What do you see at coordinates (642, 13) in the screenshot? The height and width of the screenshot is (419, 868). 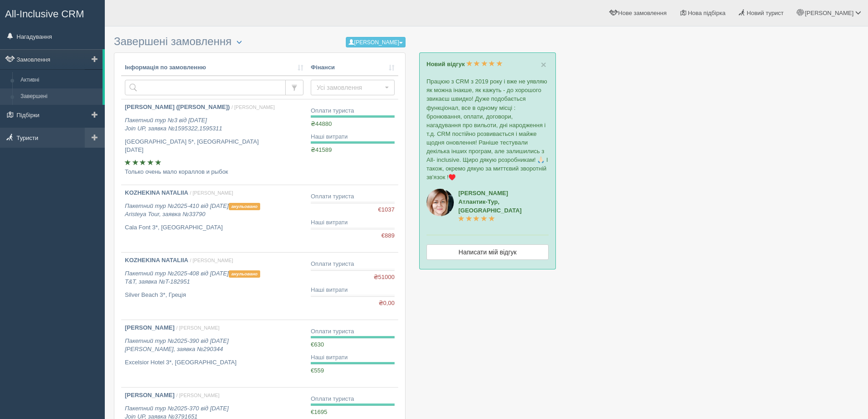 I see `span: Нове замовлення` at bounding box center [642, 13].